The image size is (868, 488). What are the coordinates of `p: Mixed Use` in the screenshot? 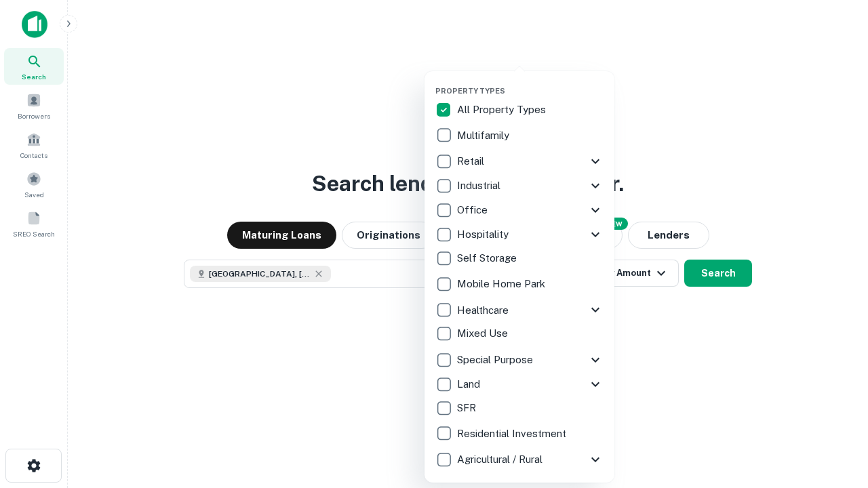 It's located at (483, 333).